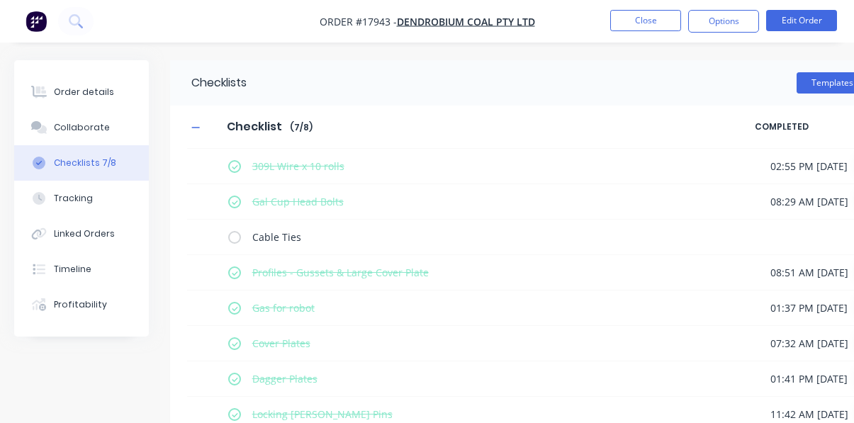  I want to click on button: Options, so click(723, 21).